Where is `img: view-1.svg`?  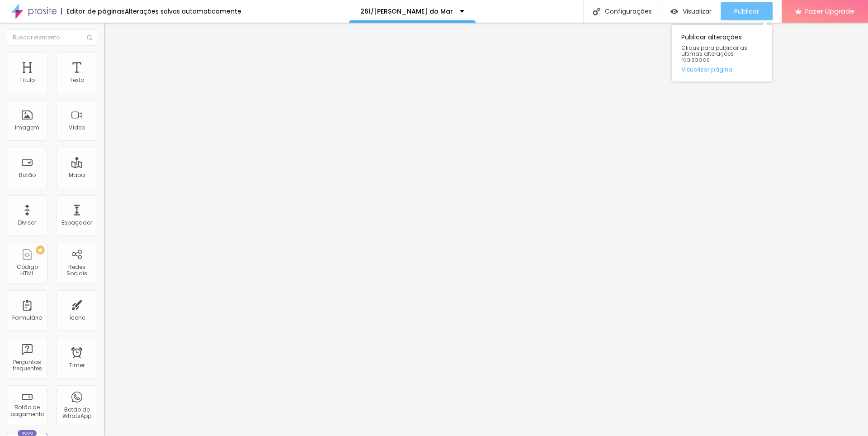
img: view-1.svg is located at coordinates (674, 11).